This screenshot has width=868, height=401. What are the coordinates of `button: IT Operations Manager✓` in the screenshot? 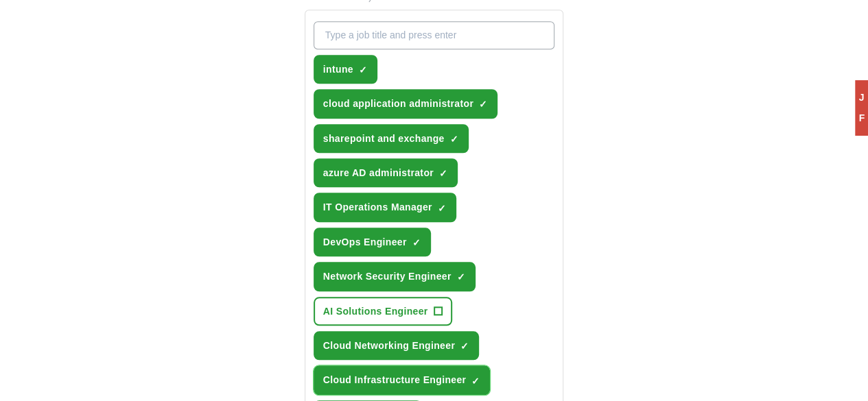 It's located at (384, 207).